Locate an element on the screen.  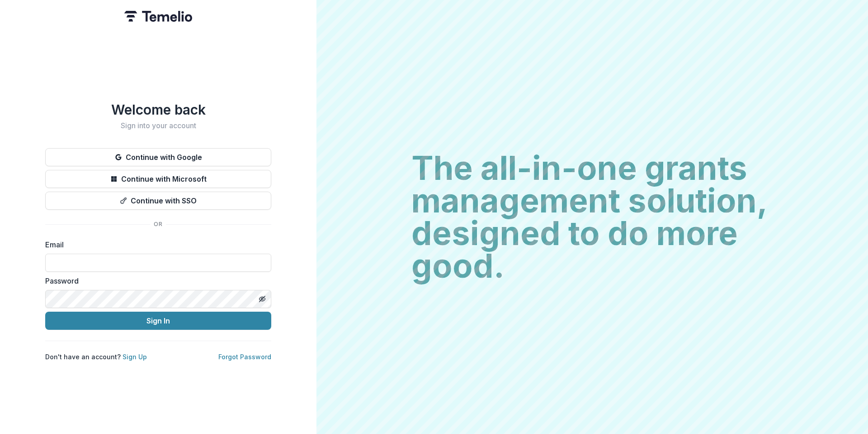
h1: Welcome back is located at coordinates (158, 109).